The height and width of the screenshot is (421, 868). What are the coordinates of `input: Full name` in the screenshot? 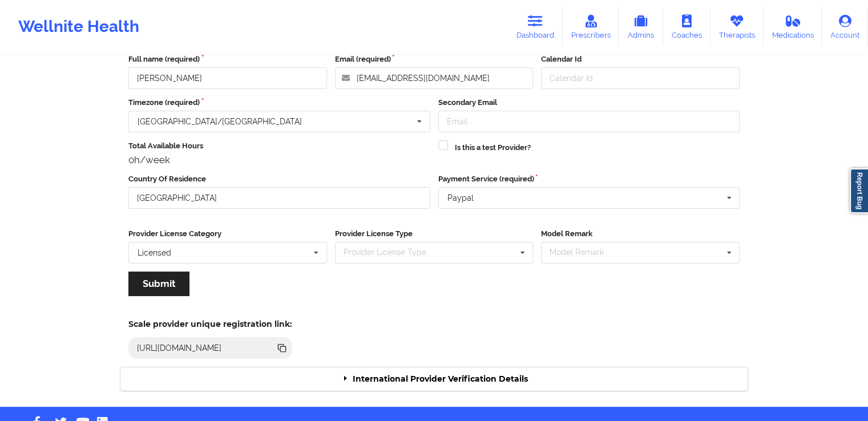 It's located at (228, 78).